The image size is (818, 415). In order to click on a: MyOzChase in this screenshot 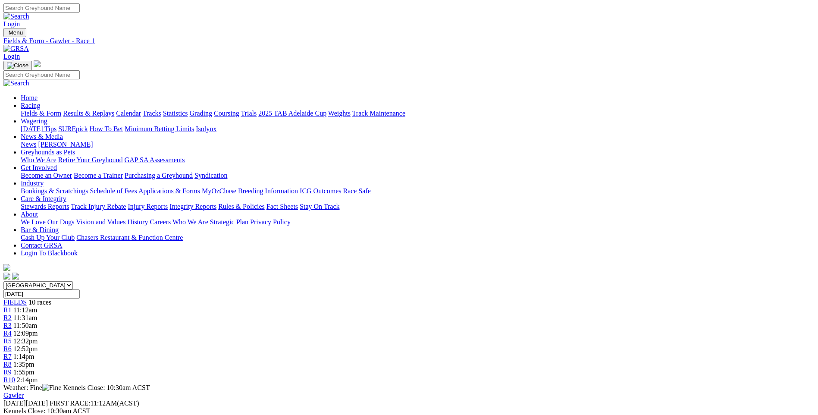, I will do `click(219, 191)`.